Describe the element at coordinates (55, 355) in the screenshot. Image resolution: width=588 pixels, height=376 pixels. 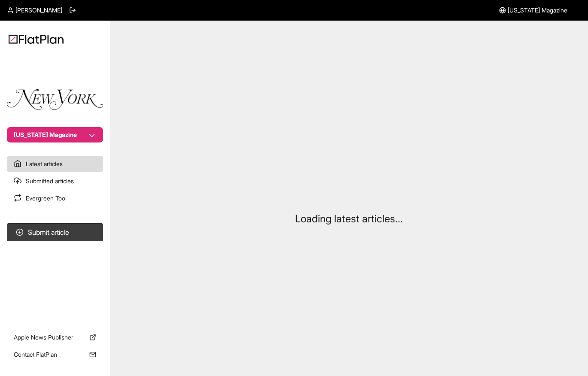
I see `a: Contact FlatPlan` at that location.